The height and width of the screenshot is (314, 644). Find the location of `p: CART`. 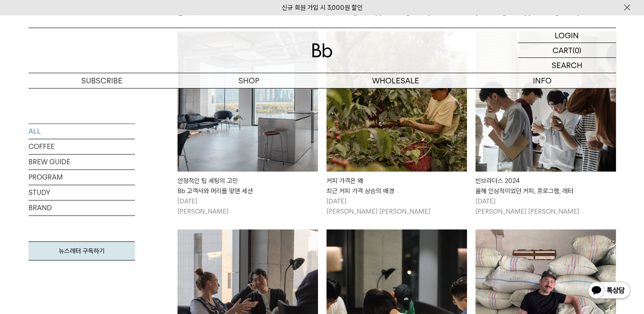

p: CART is located at coordinates (562, 50).